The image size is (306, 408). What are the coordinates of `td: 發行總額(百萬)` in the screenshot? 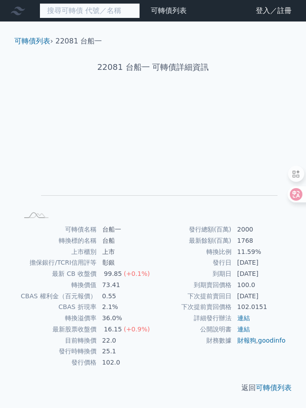 It's located at (192, 230).